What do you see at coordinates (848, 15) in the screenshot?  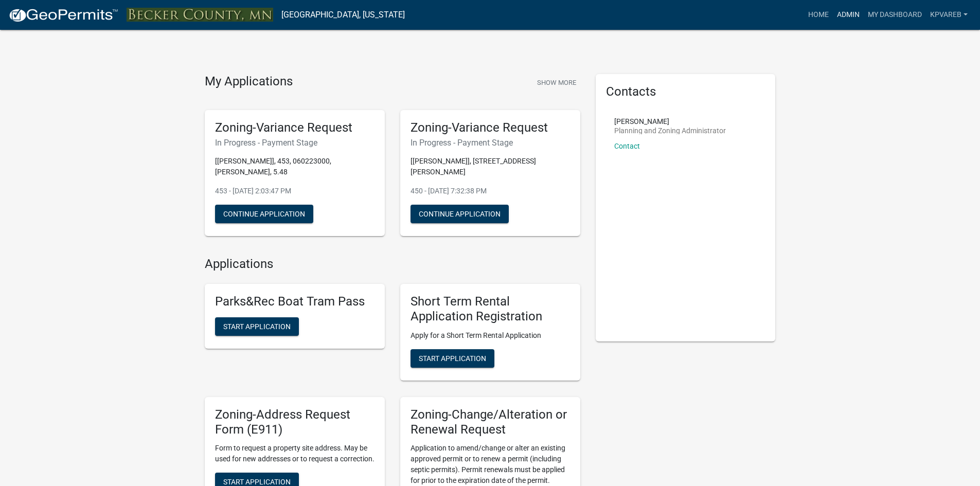 I see `a: Admin` at bounding box center [848, 15].